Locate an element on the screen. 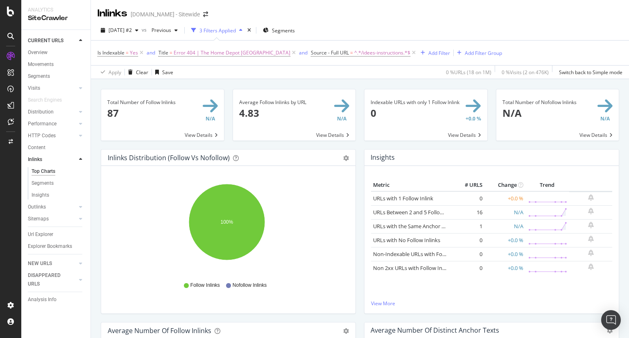  a: Url Explorer is located at coordinates (56, 234).